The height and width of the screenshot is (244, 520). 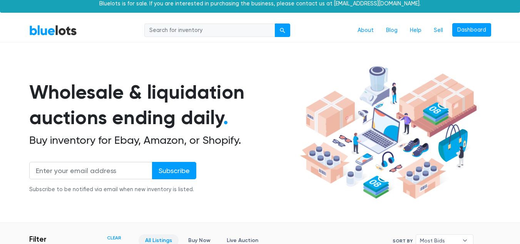 I want to click on div: Subscribe to be notified via email when new inventory is listed., so click(x=113, y=189).